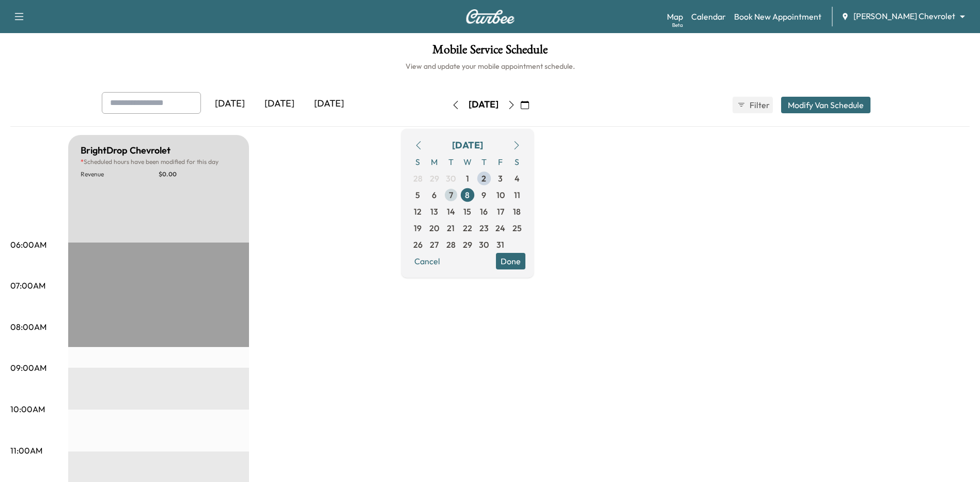 The width and height of the screenshot is (980, 482). What do you see at coordinates (825, 105) in the screenshot?
I see `button: Modify Van Schedule` at bounding box center [825, 105].